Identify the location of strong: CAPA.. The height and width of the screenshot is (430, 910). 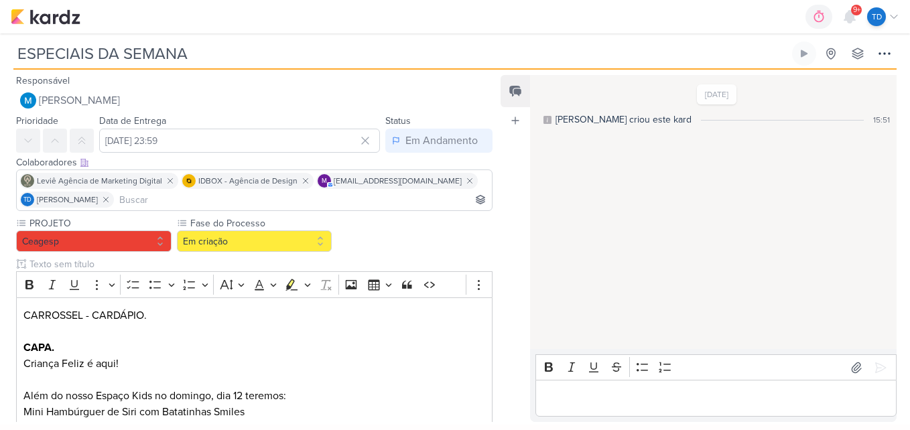
(39, 348).